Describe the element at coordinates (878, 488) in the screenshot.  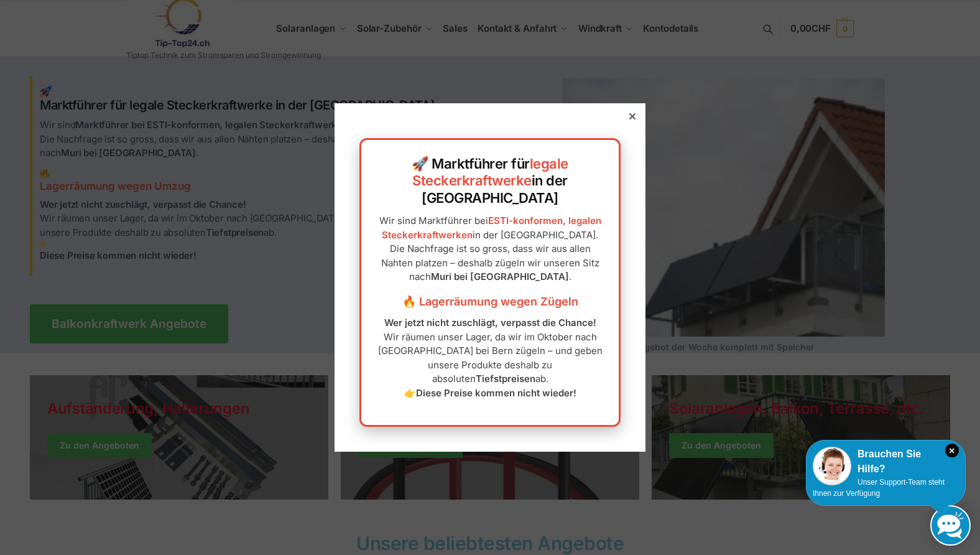
I see `span: Unser Support-Team steht Ihnen zur Verfügung` at that location.